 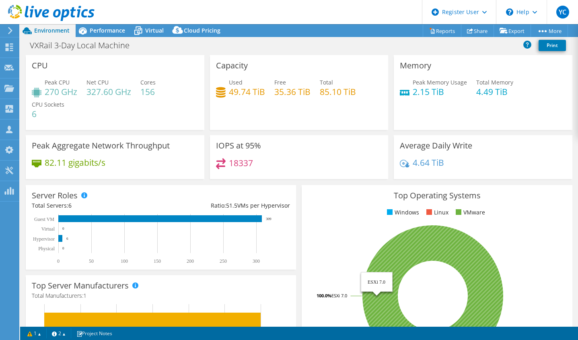 I want to click on span: YC, so click(x=562, y=12).